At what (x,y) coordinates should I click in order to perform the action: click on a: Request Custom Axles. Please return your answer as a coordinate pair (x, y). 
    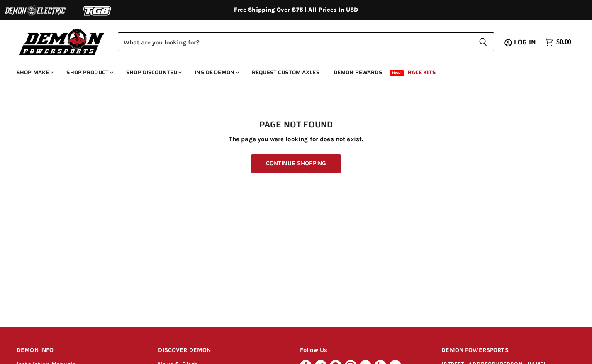
    Looking at the image, I should click on (286, 72).